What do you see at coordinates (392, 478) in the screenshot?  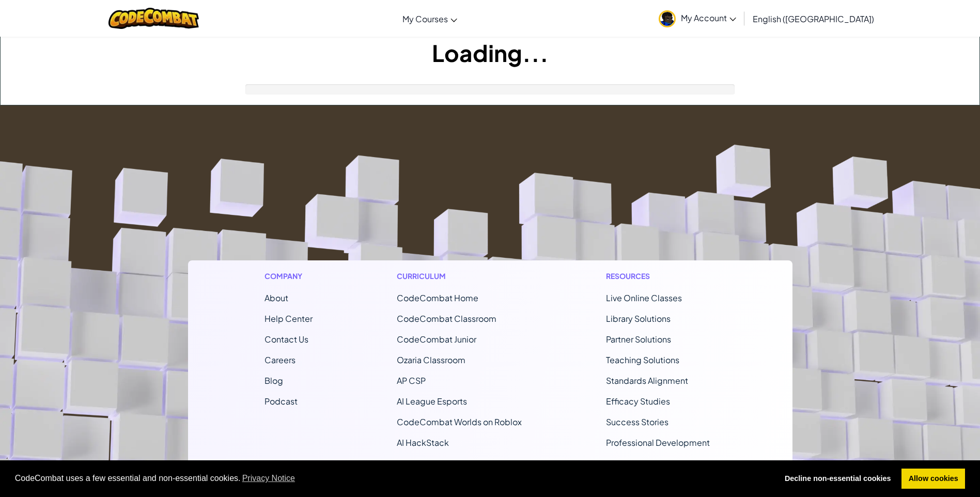 I see `span: CodeCombat uses a few essential and non-essential cookies.` at bounding box center [392, 478].